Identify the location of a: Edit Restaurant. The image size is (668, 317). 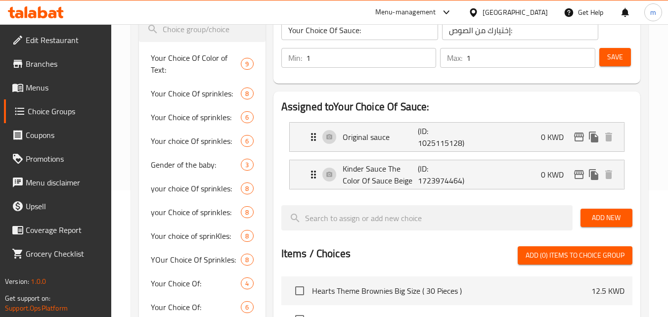
(58, 40).